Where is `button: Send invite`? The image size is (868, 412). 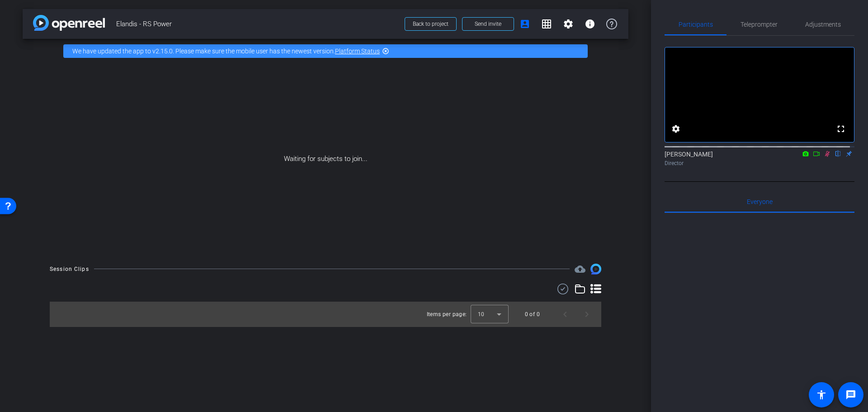
button: Send invite is located at coordinates (488, 24).